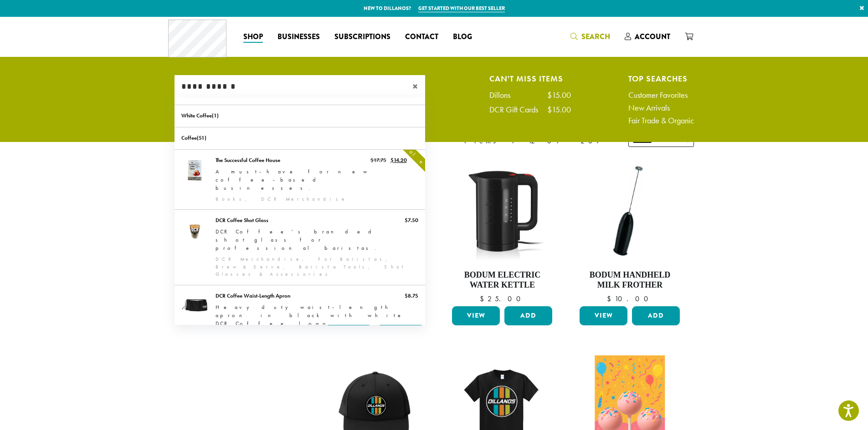 The image size is (868, 430). What do you see at coordinates (661, 95) in the screenshot?
I see `a: Customer Favorites` at bounding box center [661, 95].